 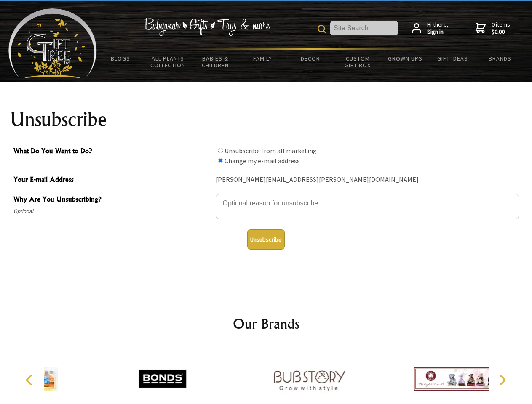 I want to click on a: 0 items$0.00, so click(x=493, y=28).